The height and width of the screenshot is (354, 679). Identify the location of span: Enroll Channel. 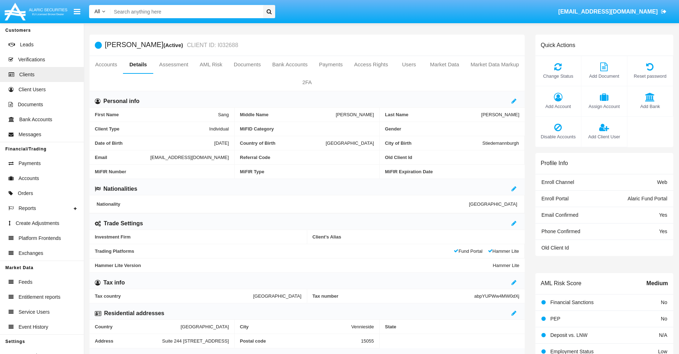
(558, 182).